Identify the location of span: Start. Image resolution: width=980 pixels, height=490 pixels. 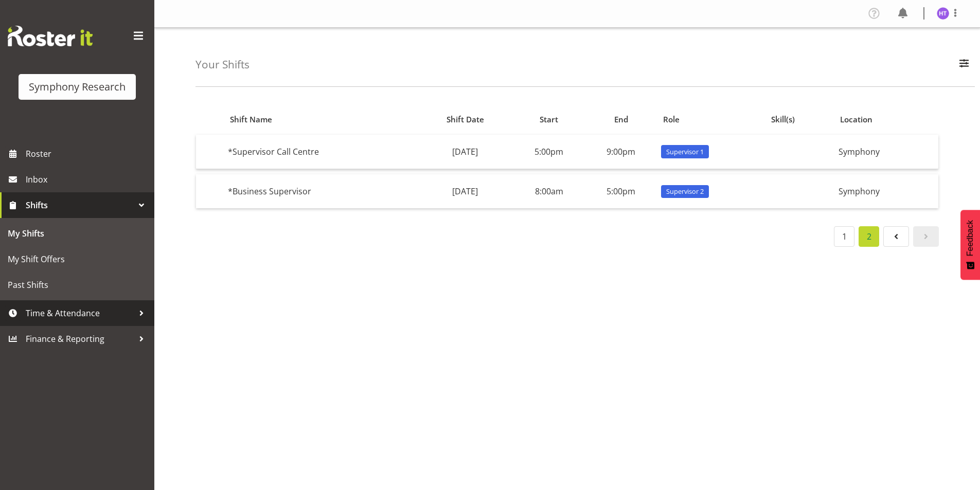
(549, 119).